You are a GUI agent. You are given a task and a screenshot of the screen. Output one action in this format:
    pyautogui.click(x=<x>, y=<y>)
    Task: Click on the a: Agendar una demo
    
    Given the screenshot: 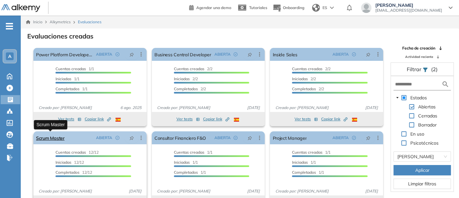 What is the action you would take?
    pyautogui.click(x=210, y=7)
    